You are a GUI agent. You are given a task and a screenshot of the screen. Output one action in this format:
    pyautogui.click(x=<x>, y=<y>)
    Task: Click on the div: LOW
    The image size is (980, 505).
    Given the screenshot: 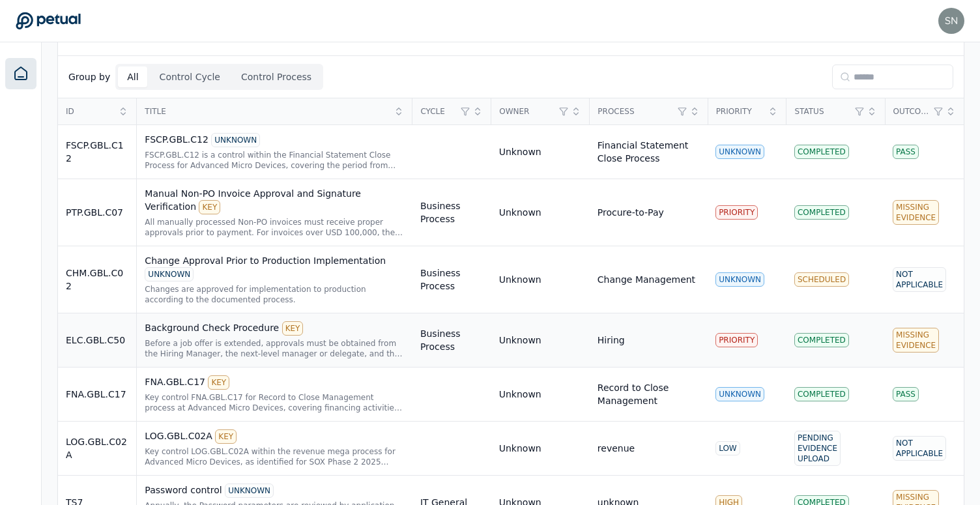 What is the action you would take?
    pyautogui.click(x=728, y=449)
    